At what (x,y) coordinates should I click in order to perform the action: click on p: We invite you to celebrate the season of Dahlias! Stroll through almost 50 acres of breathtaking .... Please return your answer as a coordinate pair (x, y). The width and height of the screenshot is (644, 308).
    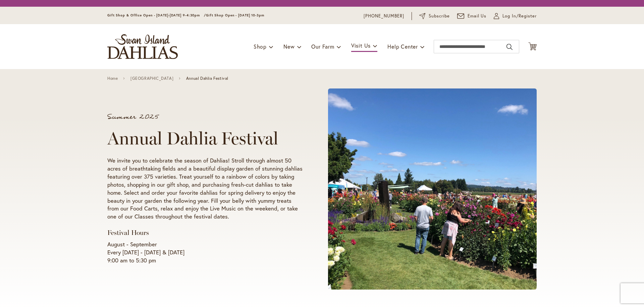
    Looking at the image, I should click on (205, 189).